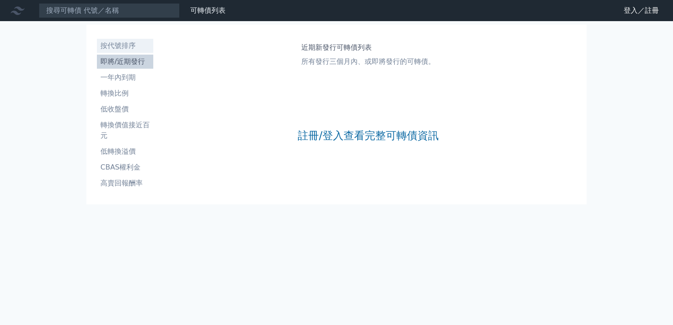 The image size is (673, 325). Describe the element at coordinates (125, 78) in the screenshot. I see `a: 一年內到期` at that location.